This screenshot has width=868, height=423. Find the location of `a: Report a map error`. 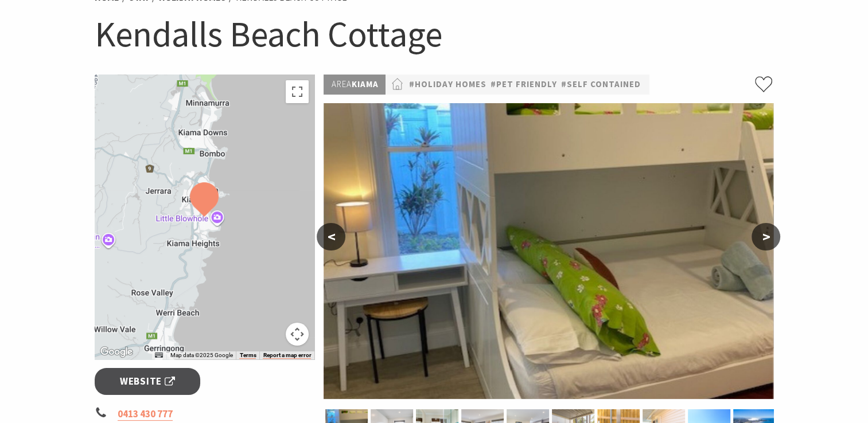

a: Report a map error is located at coordinates (287, 356).